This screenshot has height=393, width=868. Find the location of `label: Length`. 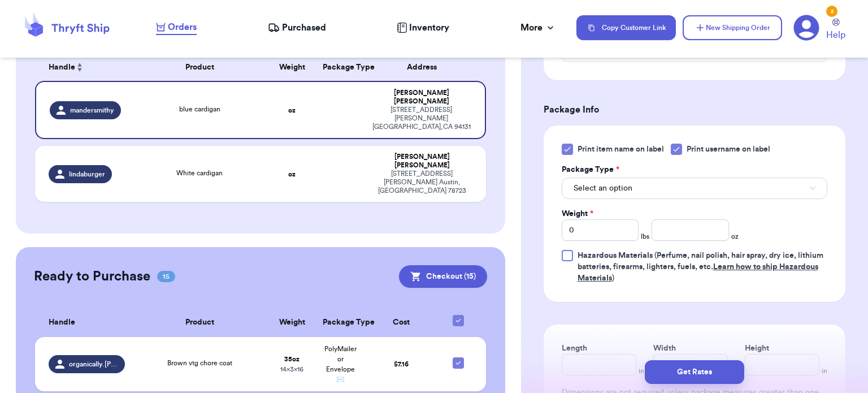

label: Length is located at coordinates (574, 348).